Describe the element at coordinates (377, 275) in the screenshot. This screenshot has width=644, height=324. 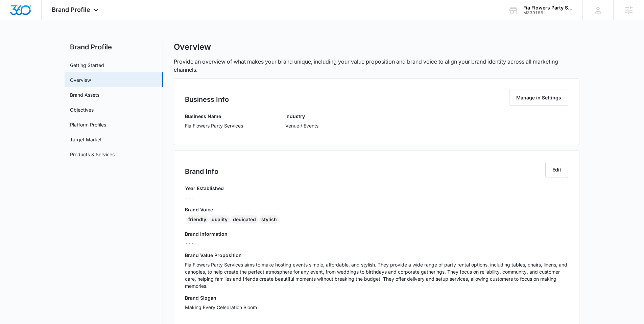
I see `p: Fia Flowers Party Services aims to make hosting events simple, affordable, and stylish. They prov...` at that location.